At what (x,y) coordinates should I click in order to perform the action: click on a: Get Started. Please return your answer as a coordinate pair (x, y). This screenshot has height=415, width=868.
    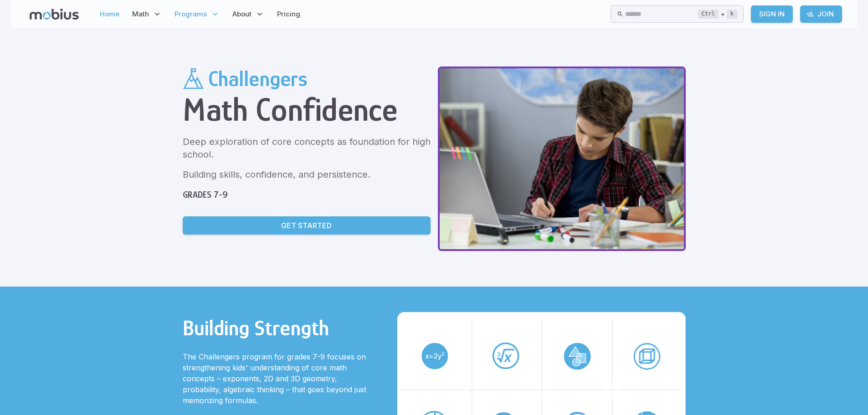
    Looking at the image, I should click on (307, 225).